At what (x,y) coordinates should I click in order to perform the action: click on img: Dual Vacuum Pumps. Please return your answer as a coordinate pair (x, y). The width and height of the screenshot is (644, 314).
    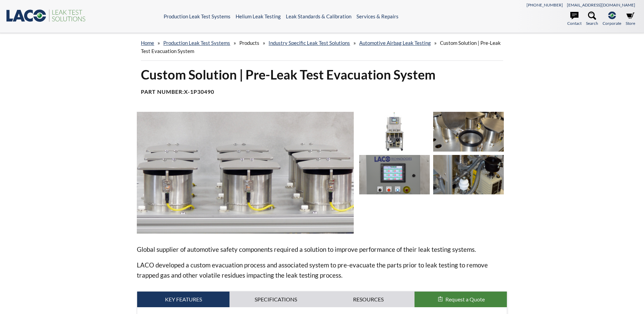
    Looking at the image, I should click on (468, 174).